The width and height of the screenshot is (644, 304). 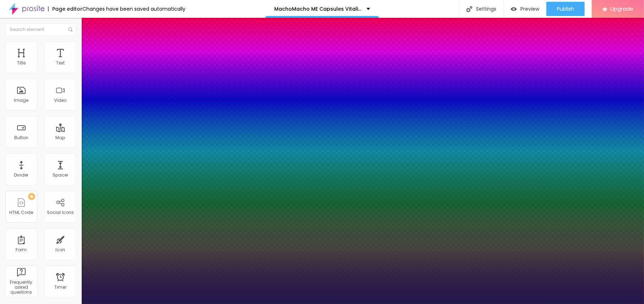 I want to click on input: Search element, so click(x=41, y=29).